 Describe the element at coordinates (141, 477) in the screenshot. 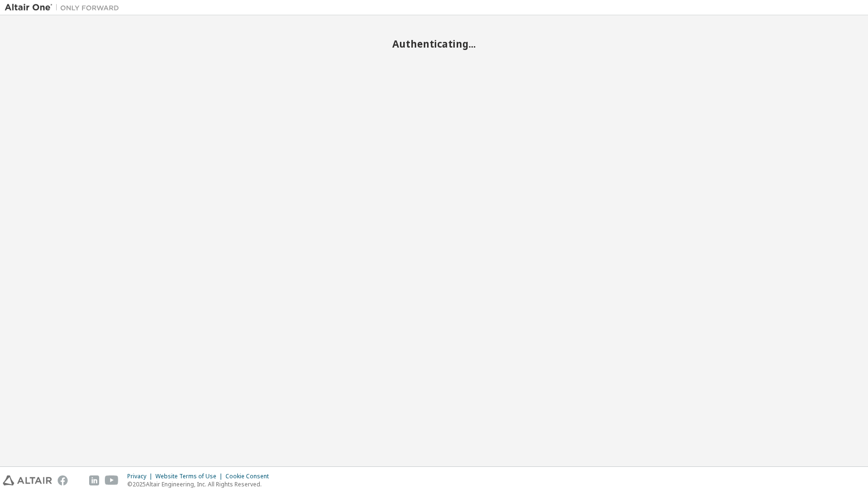

I see `div: Privacy` at that location.